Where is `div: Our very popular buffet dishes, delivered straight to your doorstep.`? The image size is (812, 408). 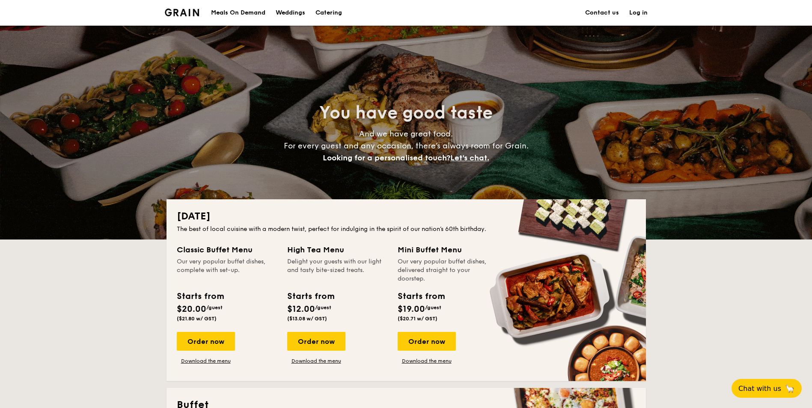
div: Our very popular buffet dishes, delivered straight to your doorstep. is located at coordinates (448, 270).